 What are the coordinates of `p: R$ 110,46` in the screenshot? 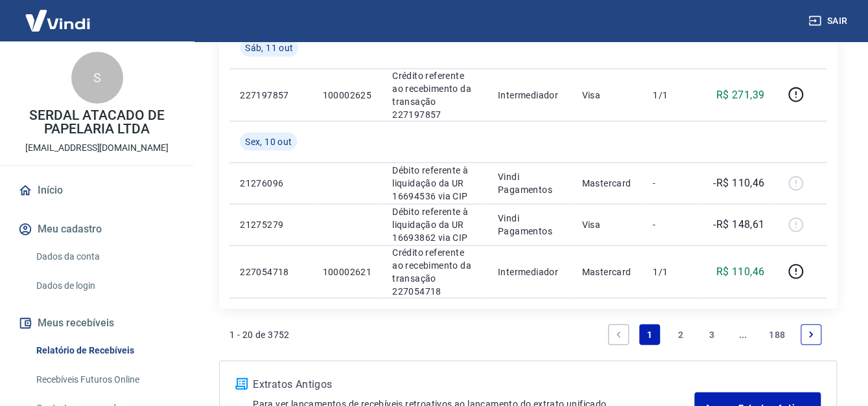 It's located at (740, 272).